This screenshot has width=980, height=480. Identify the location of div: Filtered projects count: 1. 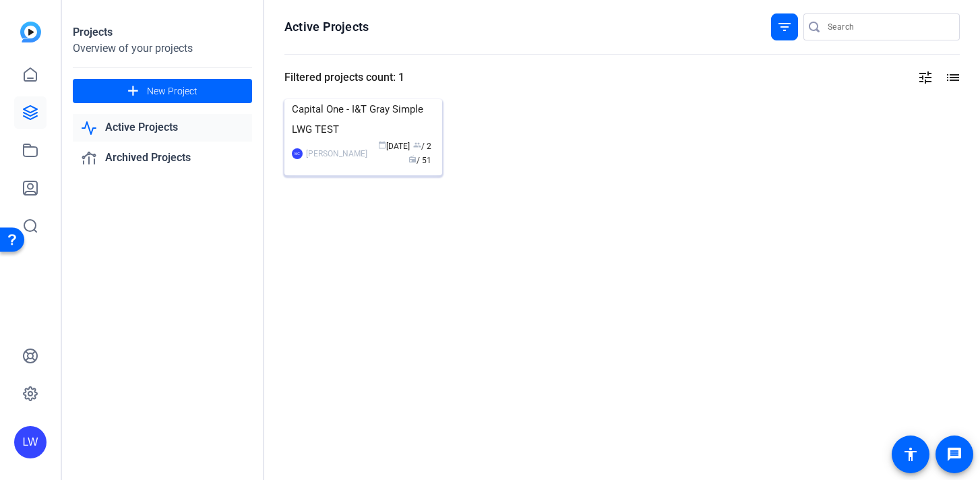
(345, 78).